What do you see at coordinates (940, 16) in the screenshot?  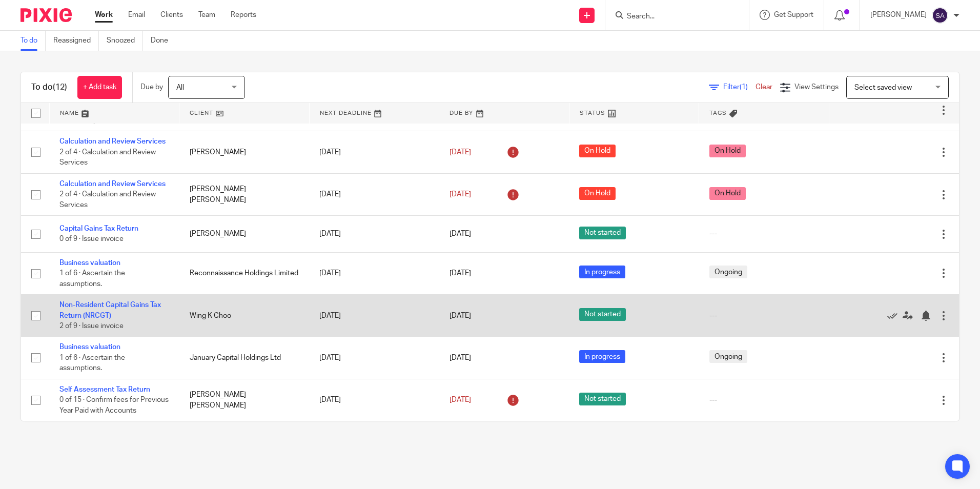 I see `img: svg%3E` at bounding box center [940, 16].